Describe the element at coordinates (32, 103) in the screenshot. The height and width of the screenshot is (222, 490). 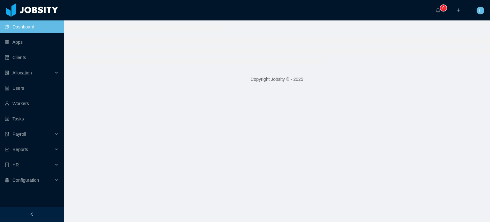
I see `a: icon: userWorkers` at that location.